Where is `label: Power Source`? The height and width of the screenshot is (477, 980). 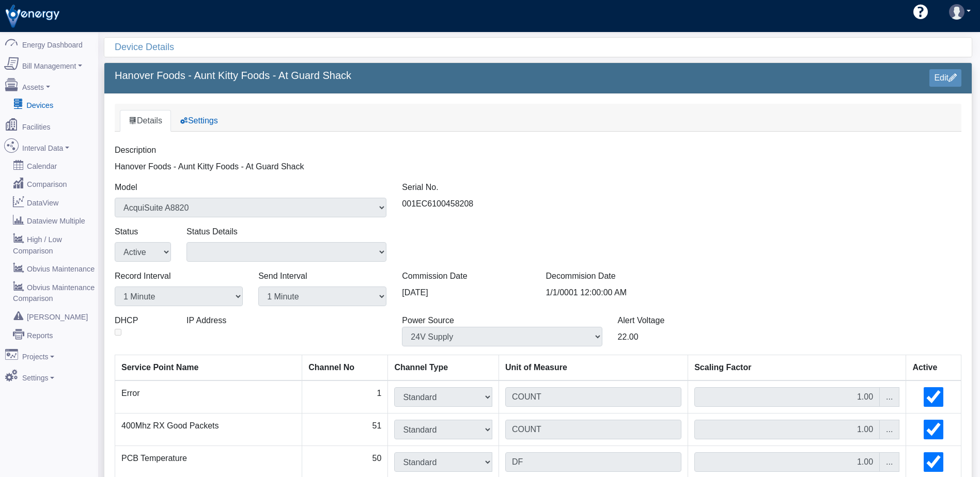 label: Power Source is located at coordinates (428, 320).